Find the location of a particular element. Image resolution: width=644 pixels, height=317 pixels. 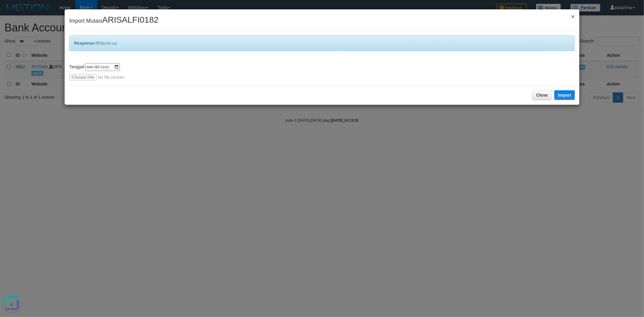

button: Open LiveChat chat widget is located at coordinates (12, 12).